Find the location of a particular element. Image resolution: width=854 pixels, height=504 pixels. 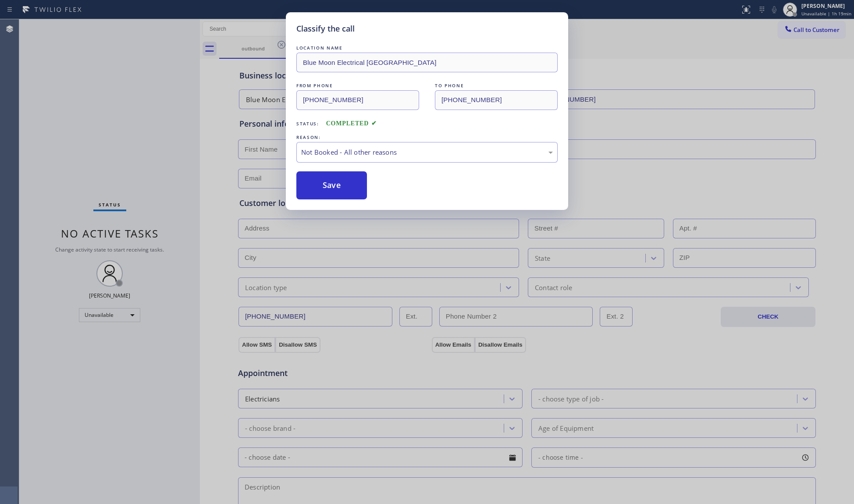

div: FROM PHONE is located at coordinates (357, 85).